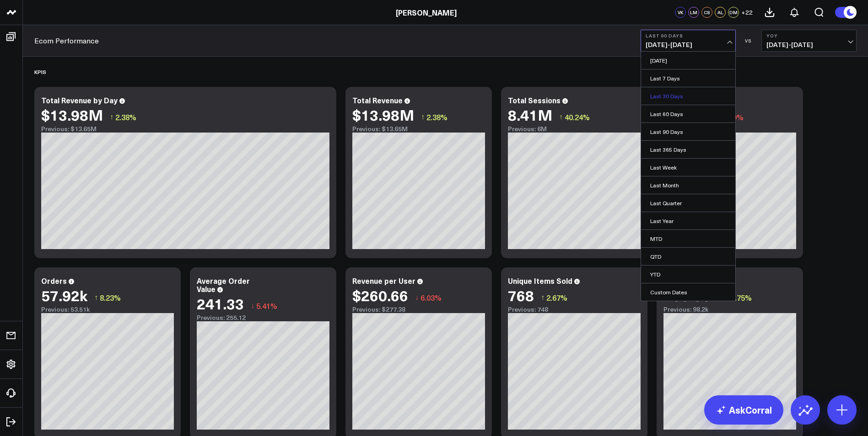  Describe the element at coordinates (530, 115) in the screenshot. I see `div: 8.41M` at that location.